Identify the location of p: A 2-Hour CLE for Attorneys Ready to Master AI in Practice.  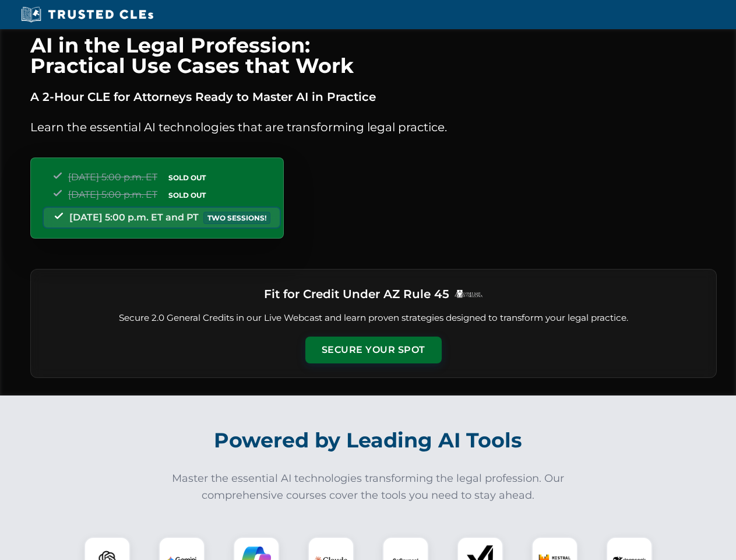
(374, 97).